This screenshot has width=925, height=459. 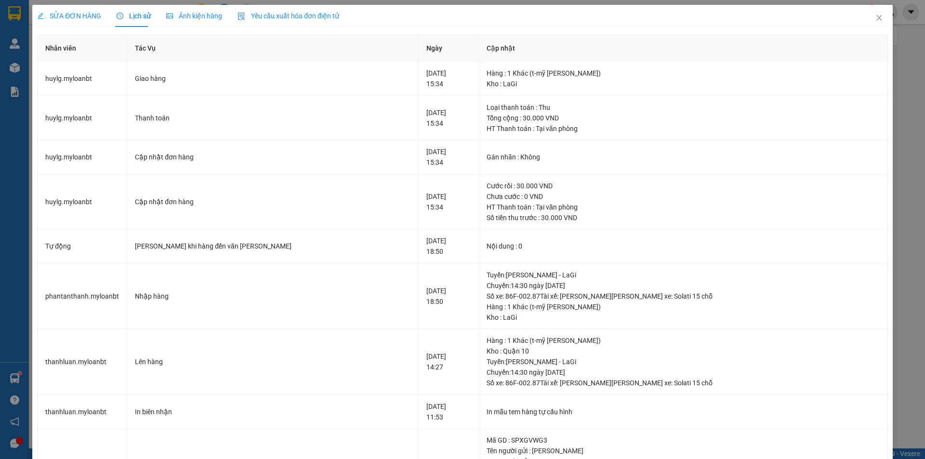 What do you see at coordinates (273, 48) in the screenshot?
I see `th: Tác Vụ` at bounding box center [273, 48].